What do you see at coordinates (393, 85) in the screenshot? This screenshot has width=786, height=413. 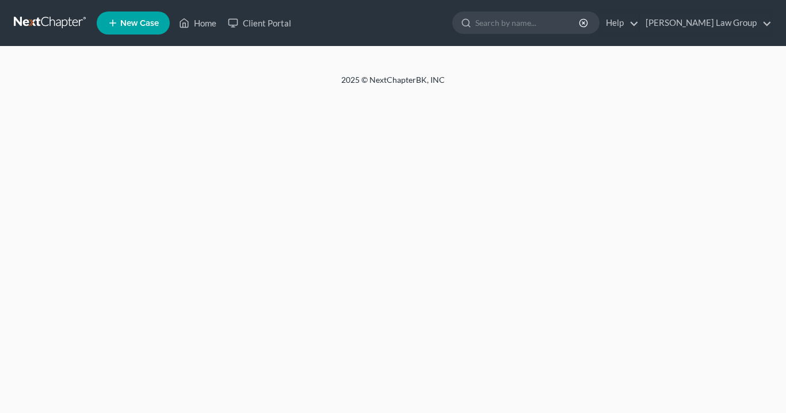 I see `div: 2025 © NextChapterBK, INC` at bounding box center [393, 85].